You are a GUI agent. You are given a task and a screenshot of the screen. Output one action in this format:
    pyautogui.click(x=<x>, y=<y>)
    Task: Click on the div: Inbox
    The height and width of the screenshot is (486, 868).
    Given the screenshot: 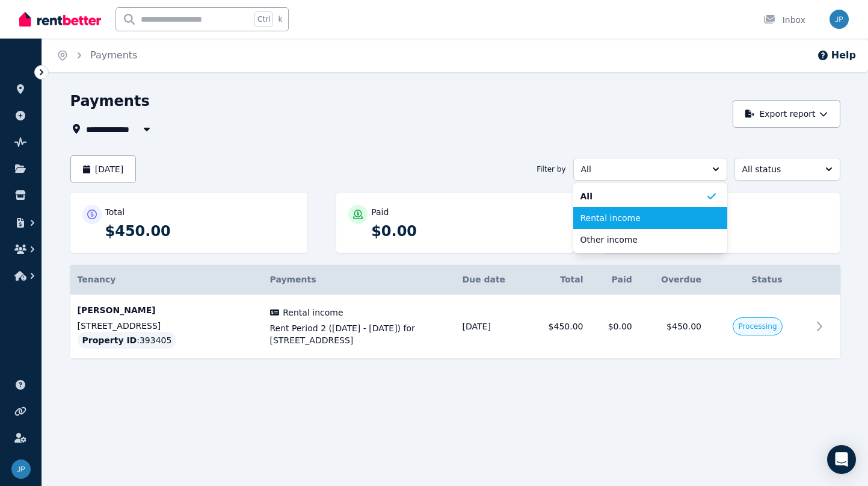 What is the action you would take?
    pyautogui.click(x=784, y=20)
    